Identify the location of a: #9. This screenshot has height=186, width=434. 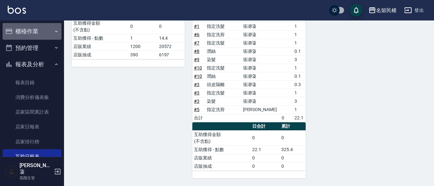
(197, 60).